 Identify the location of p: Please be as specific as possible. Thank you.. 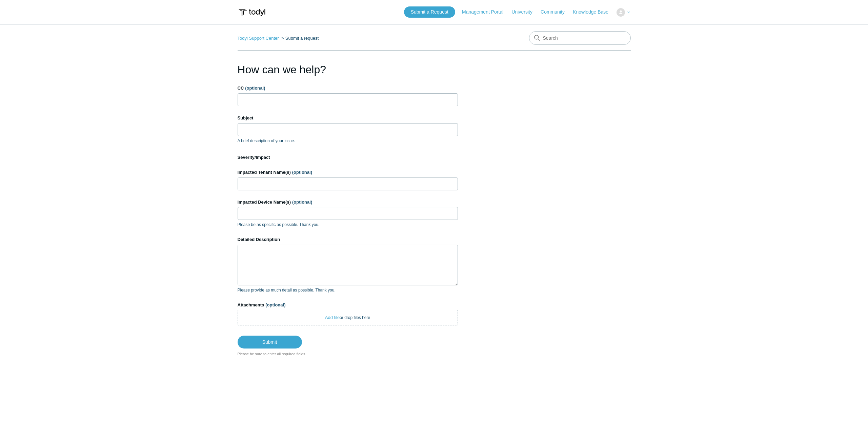
(348, 224).